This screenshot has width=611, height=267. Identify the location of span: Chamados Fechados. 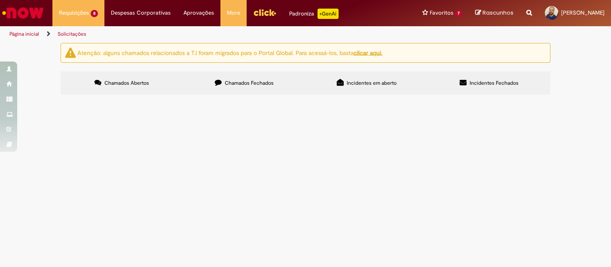
(249, 83).